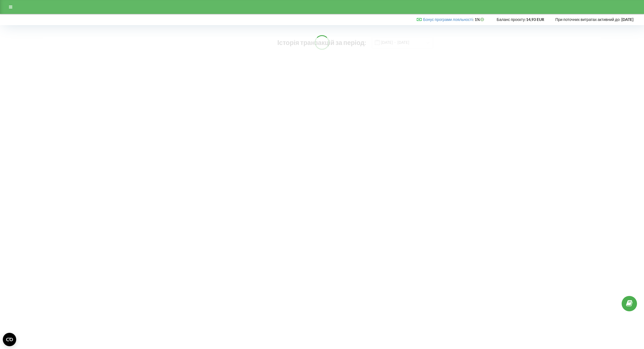 This screenshot has height=349, width=644. Describe the element at coordinates (480, 19) in the screenshot. I see `strong: 1%` at that location.